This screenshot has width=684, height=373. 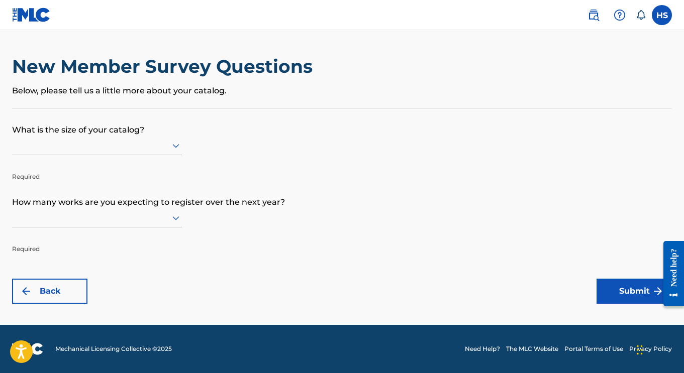 What do you see at coordinates (342, 195) in the screenshot?
I see `p: How many works are you expecting to register over the next year?` at bounding box center [342, 195].